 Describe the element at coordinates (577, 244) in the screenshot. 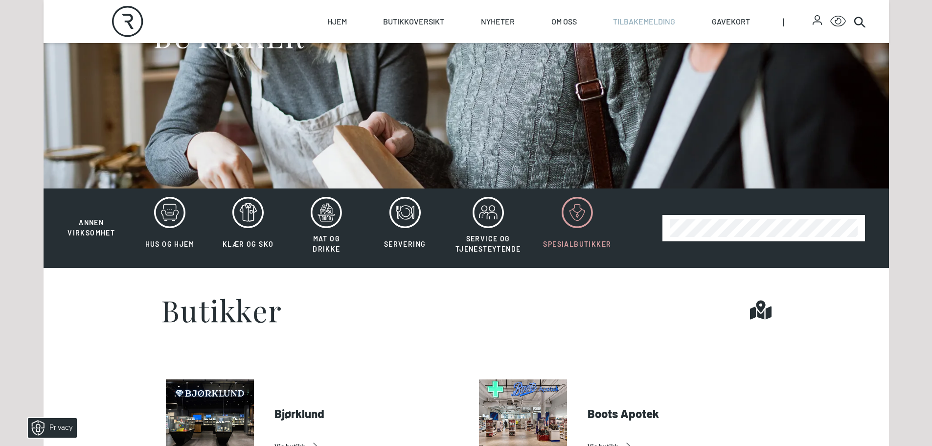

I see `span: Spesialbutikker` at that location.